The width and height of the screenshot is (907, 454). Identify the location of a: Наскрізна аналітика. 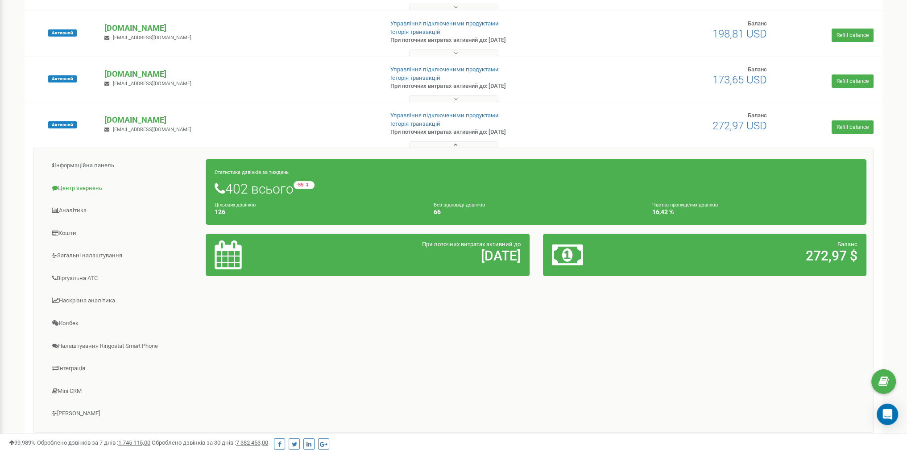
(123, 301).